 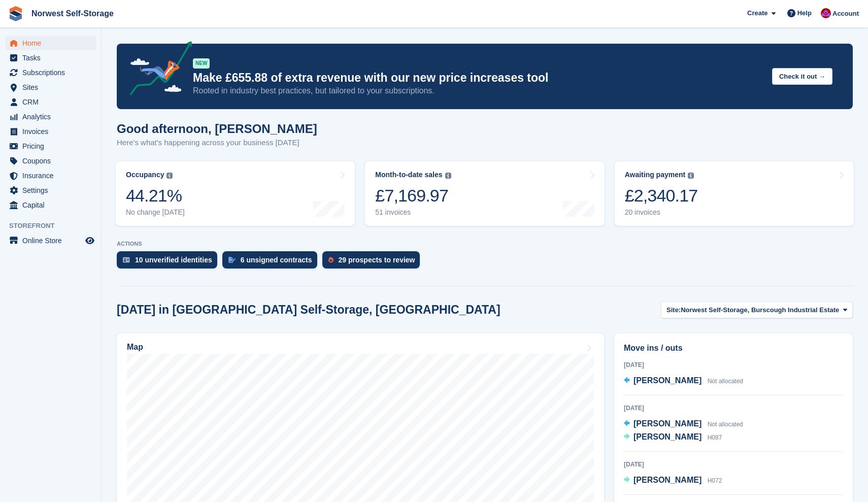 I want to click on span: H072, so click(x=715, y=480).